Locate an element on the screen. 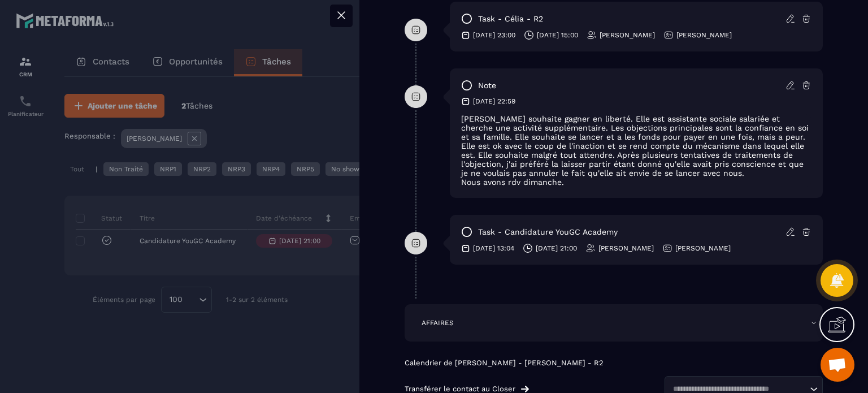 This screenshot has width=868, height=393. div: Ouvrir le chat is located at coordinates (837, 365).